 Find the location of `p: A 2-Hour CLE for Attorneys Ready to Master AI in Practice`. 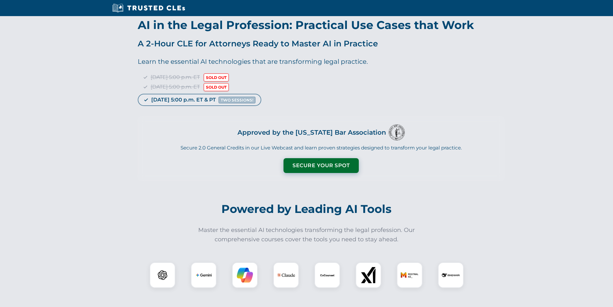

p: A 2-Hour CLE for Attorneys Ready to Master AI in Practice is located at coordinates (321, 43).